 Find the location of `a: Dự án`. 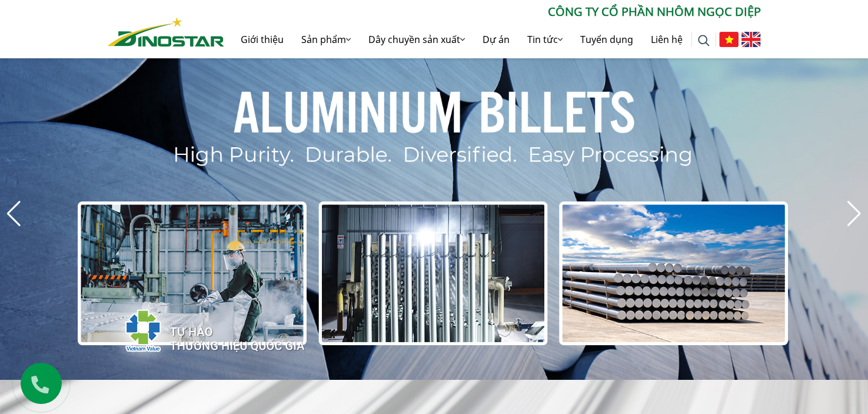

a: Dự án is located at coordinates (496, 39).